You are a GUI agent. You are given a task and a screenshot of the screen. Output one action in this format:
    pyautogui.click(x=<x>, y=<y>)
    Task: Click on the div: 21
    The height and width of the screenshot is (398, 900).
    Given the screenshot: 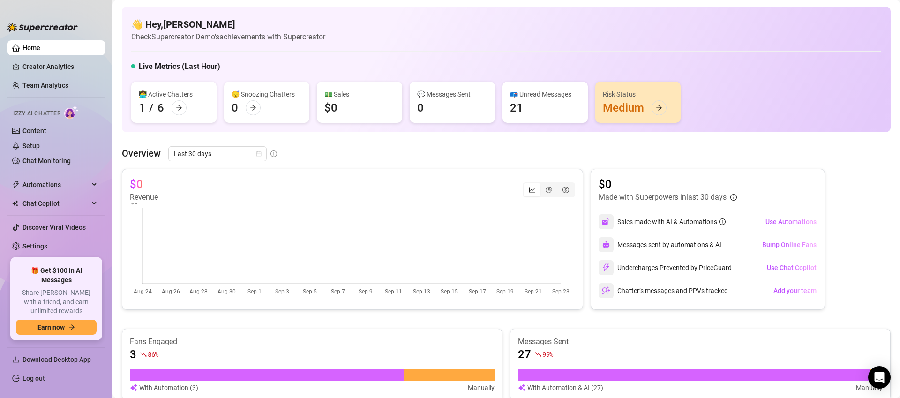 What is the action you would take?
    pyautogui.click(x=516, y=108)
    